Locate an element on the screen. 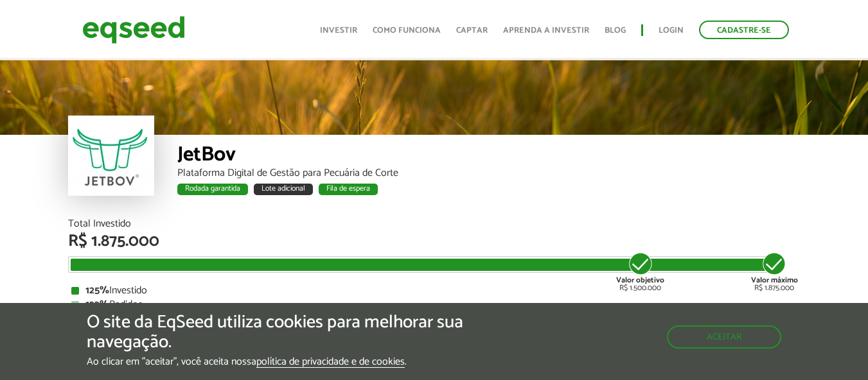 This screenshot has height=380, width=868. a: Aprenda a investir is located at coordinates (546, 30).